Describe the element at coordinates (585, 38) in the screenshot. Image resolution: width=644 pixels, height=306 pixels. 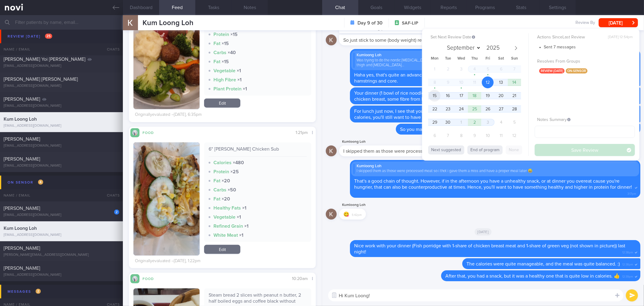
I see `label: Actions Since Last Review` at that location.